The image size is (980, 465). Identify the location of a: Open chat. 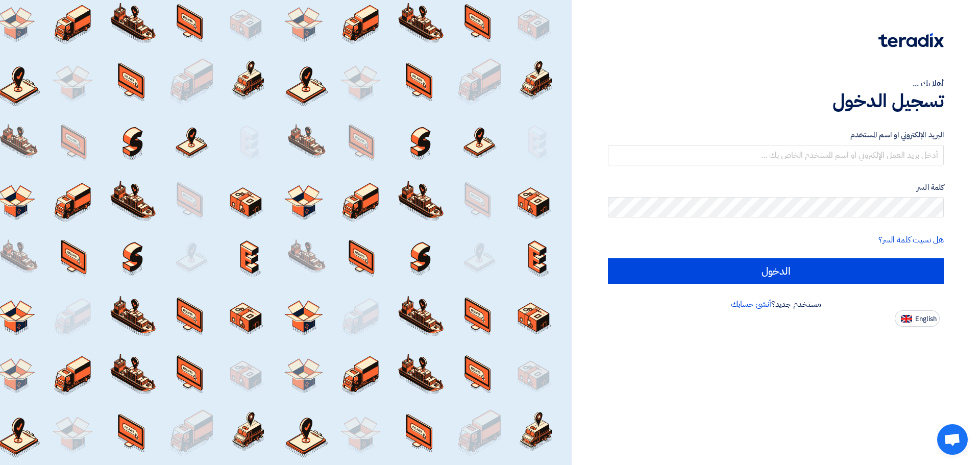
(952, 439).